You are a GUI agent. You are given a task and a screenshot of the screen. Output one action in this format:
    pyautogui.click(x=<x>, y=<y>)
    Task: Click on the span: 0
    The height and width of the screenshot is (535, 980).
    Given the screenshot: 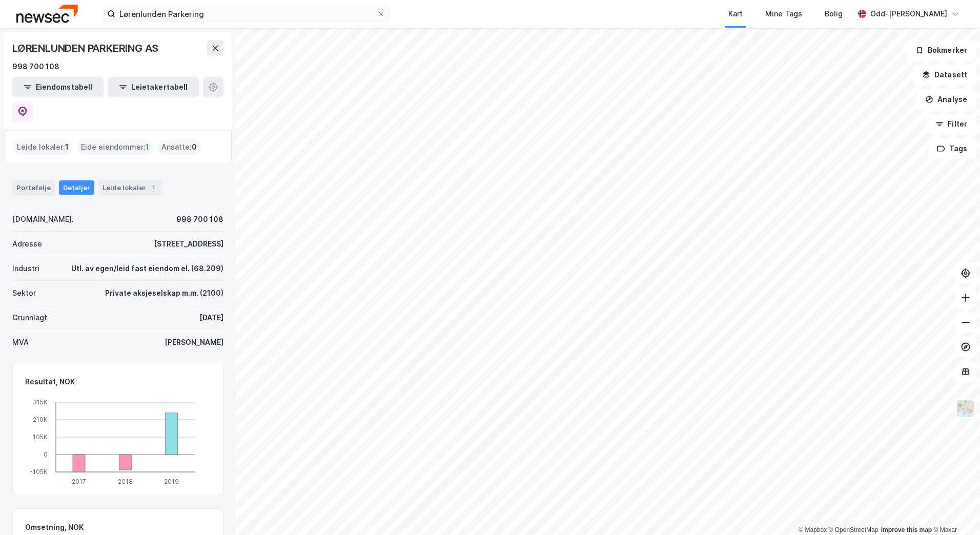 What is the action you would take?
    pyautogui.click(x=194, y=147)
    